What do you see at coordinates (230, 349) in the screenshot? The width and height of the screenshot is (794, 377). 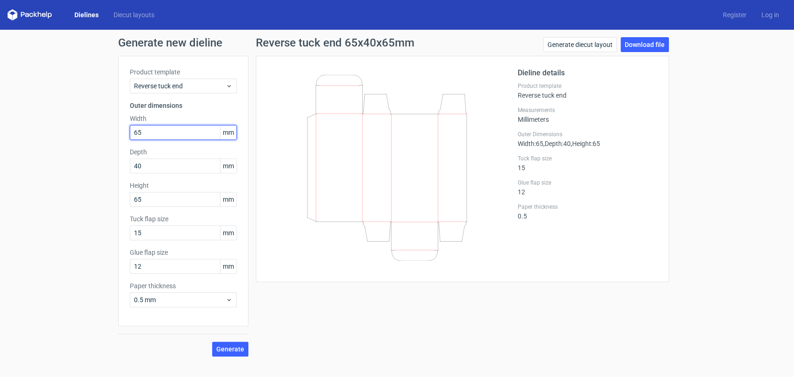 I see `span: Generate` at bounding box center [230, 349].